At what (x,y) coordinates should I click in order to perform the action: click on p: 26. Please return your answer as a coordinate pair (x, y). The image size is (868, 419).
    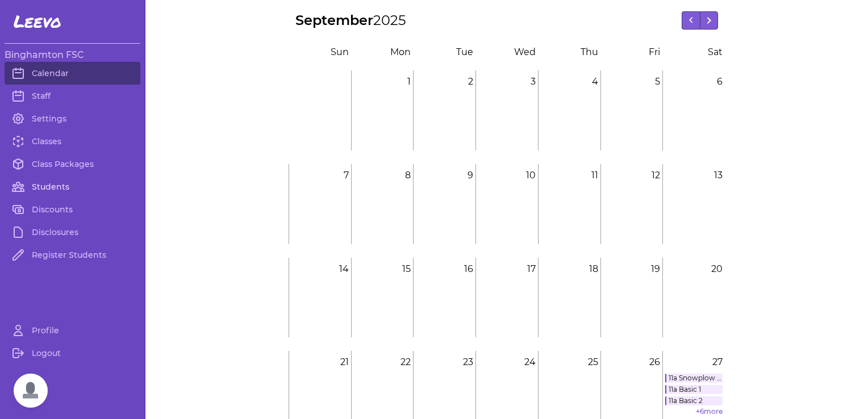
    Looking at the image, I should click on (632, 363).